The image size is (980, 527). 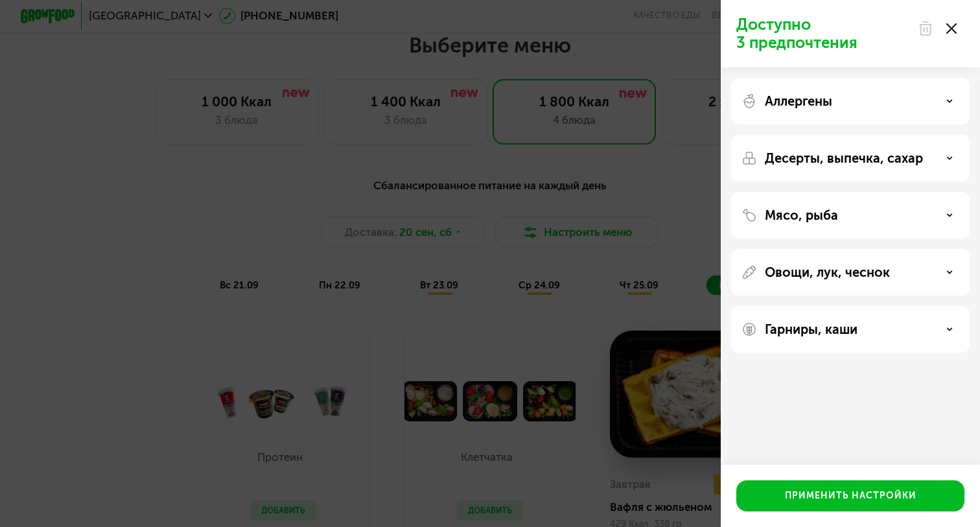 I want to click on p: Доступно 3 предпочтения, so click(x=823, y=34).